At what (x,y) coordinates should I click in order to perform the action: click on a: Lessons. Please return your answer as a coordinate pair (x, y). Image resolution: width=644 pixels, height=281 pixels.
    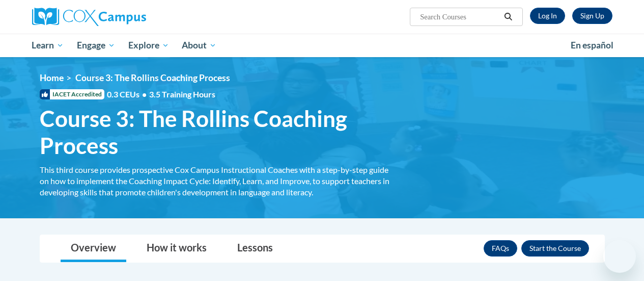
    Looking at the image, I should click on (255, 248).